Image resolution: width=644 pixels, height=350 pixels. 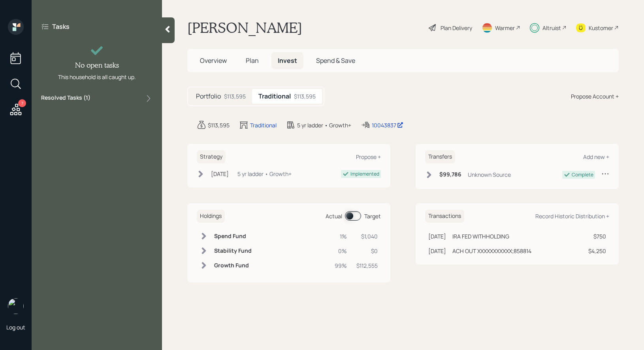 What do you see at coordinates (233, 265) in the screenshot?
I see `h6: Growth Fund` at bounding box center [233, 265].